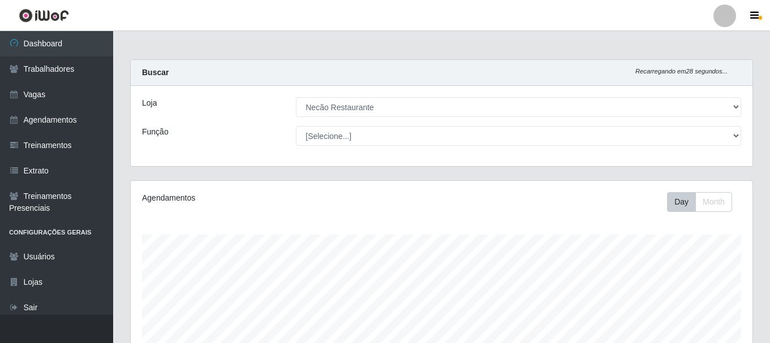 The width and height of the screenshot is (770, 343). What do you see at coordinates (149, 103) in the screenshot?
I see `label: Loja` at bounding box center [149, 103].